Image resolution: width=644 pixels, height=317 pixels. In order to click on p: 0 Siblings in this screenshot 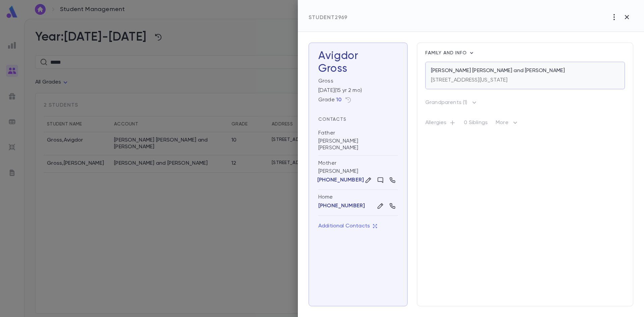, I will do `click(476, 124)`.